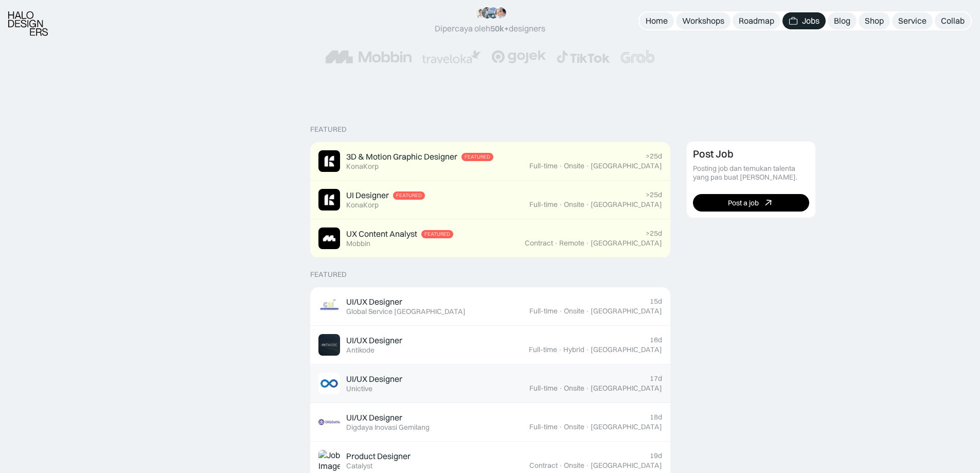 The image size is (980, 473). I want to click on a: Post a job, so click(751, 203).